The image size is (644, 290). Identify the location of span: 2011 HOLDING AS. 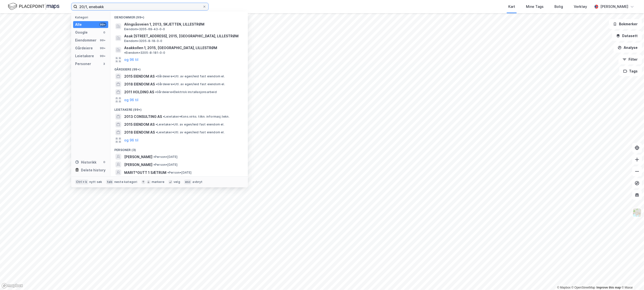
(139, 92).